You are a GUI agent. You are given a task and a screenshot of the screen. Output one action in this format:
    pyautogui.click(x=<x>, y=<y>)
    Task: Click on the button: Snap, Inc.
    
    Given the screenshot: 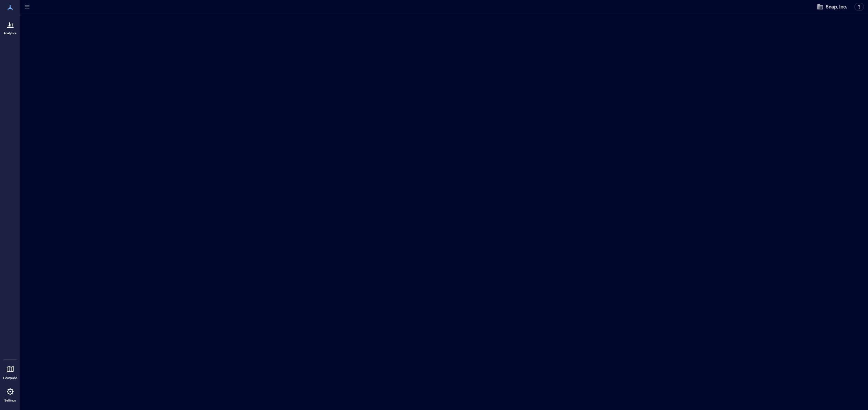 What is the action you would take?
    pyautogui.click(x=832, y=7)
    